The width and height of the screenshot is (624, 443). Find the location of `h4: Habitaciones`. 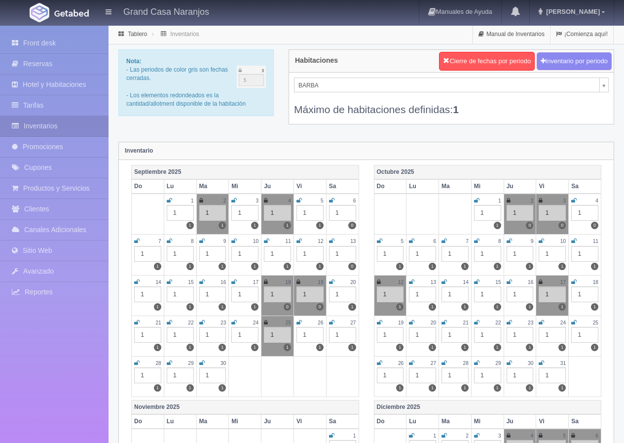

h4: Habitaciones is located at coordinates (316, 60).